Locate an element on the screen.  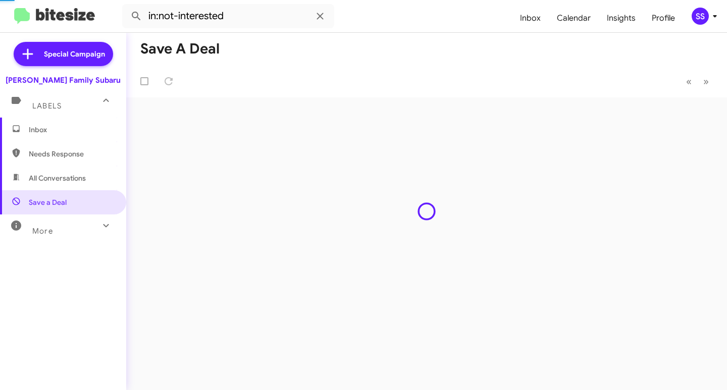
span: Calendar is located at coordinates (573, 18).